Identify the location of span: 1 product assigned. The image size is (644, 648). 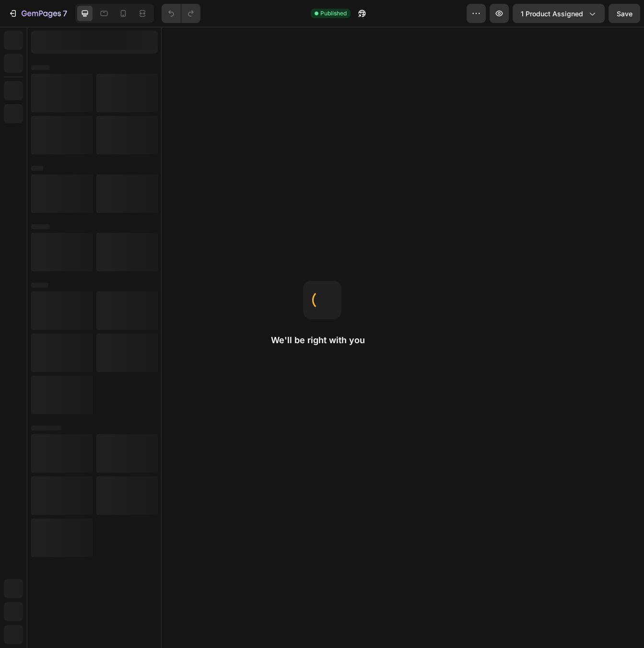
(552, 13).